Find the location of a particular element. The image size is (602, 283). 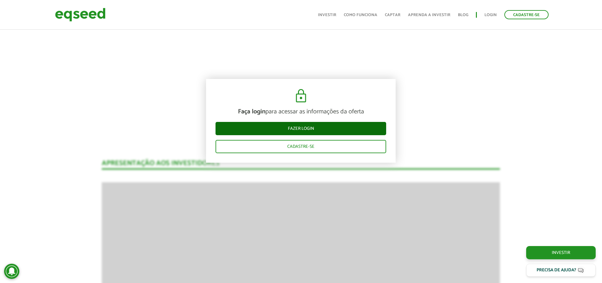

a: Captar is located at coordinates (392, 15).